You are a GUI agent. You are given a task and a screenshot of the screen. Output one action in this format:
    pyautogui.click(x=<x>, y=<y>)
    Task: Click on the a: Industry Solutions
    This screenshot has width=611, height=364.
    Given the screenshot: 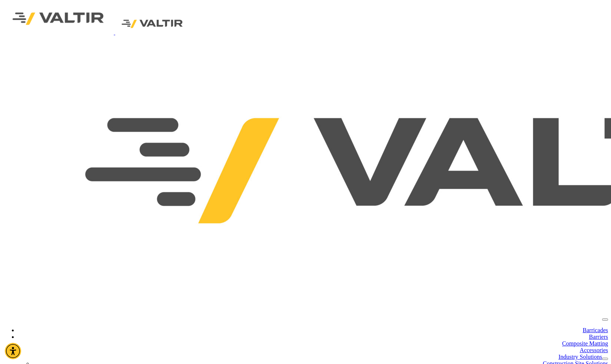 What is the action you would take?
    pyautogui.click(x=580, y=357)
    